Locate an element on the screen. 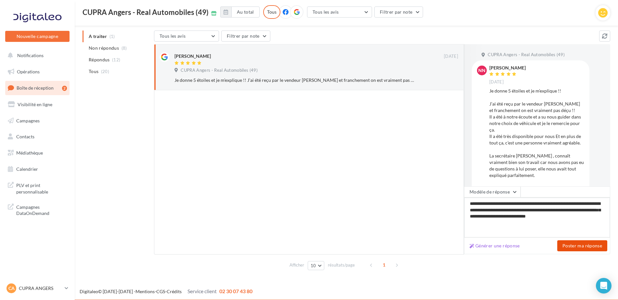 The width and height of the screenshot is (618, 300). span: Boîte de réception is located at coordinates (35, 88).